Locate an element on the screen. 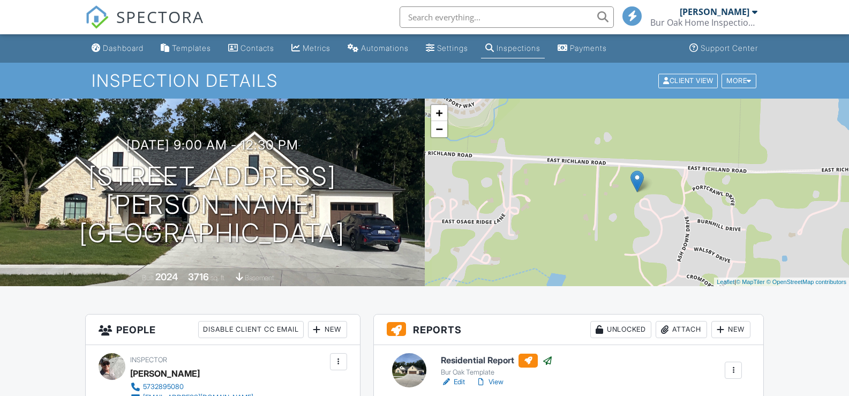 This screenshot has height=396, width=849. a: Contacts is located at coordinates (251, 48).